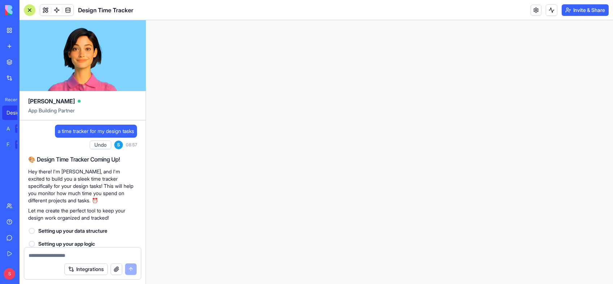 Image resolution: width=613 pixels, height=284 pixels. What do you see at coordinates (585, 10) in the screenshot?
I see `button: Invite & Share` at bounding box center [585, 10].